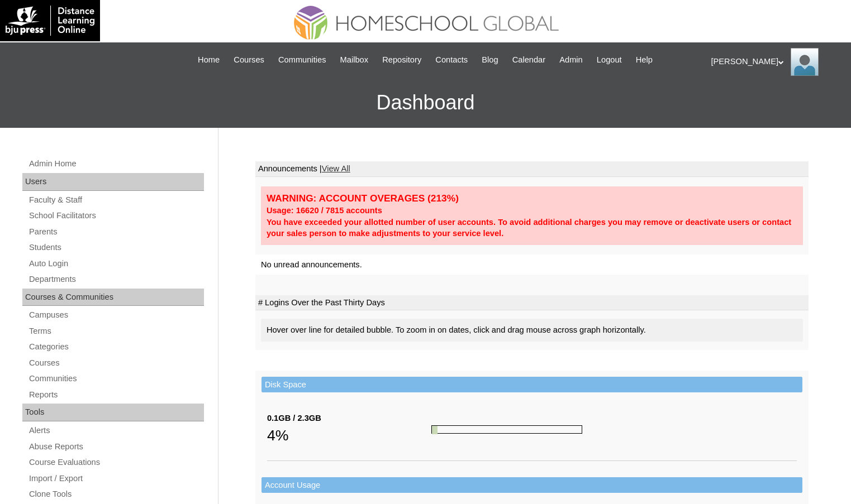 Image resolution: width=851 pixels, height=504 pixels. What do you see at coordinates (609, 60) in the screenshot?
I see `span: Logout` at bounding box center [609, 60].